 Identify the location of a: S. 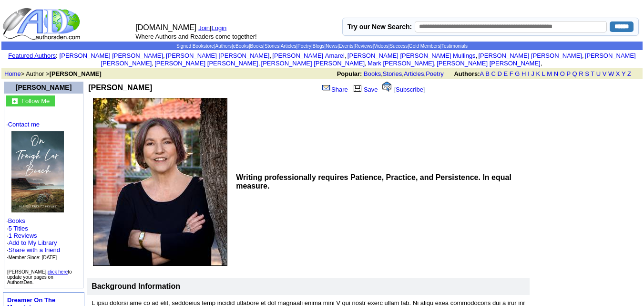
(587, 74).